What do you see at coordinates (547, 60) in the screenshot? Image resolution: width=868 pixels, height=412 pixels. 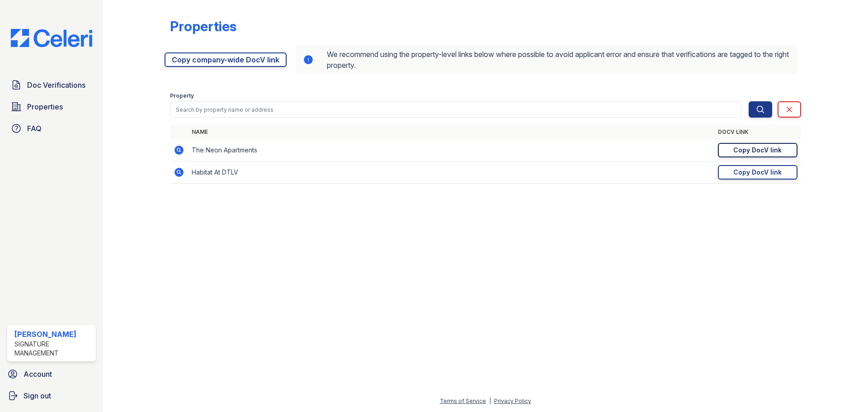 I see `div: We recommend using the property-level links below where possible to avoid applicant error and ens...` at bounding box center [547, 60].